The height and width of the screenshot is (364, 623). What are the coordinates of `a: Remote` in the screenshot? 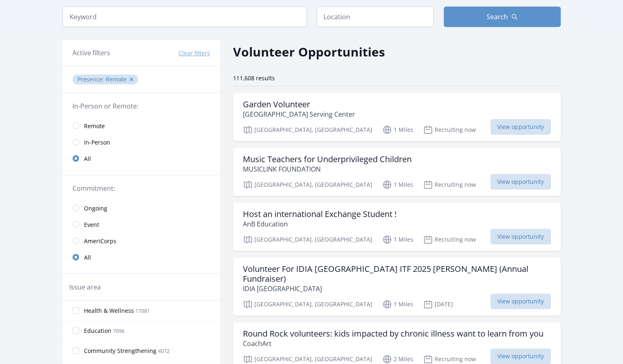 It's located at (141, 126).